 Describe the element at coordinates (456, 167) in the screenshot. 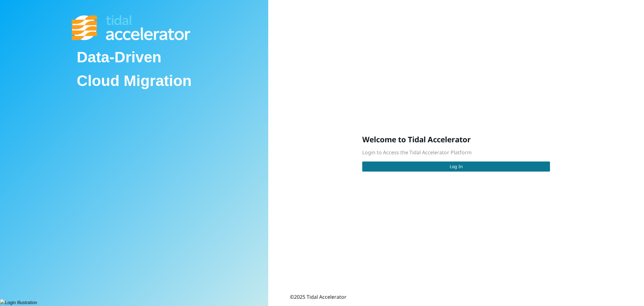

I see `button: Log In` at that location.